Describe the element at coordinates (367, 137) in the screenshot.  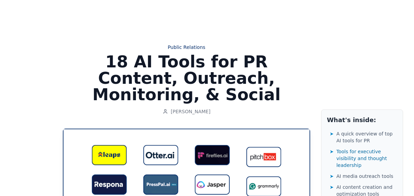
I see `span: A quick overview of top AI tools for PR` at that location.